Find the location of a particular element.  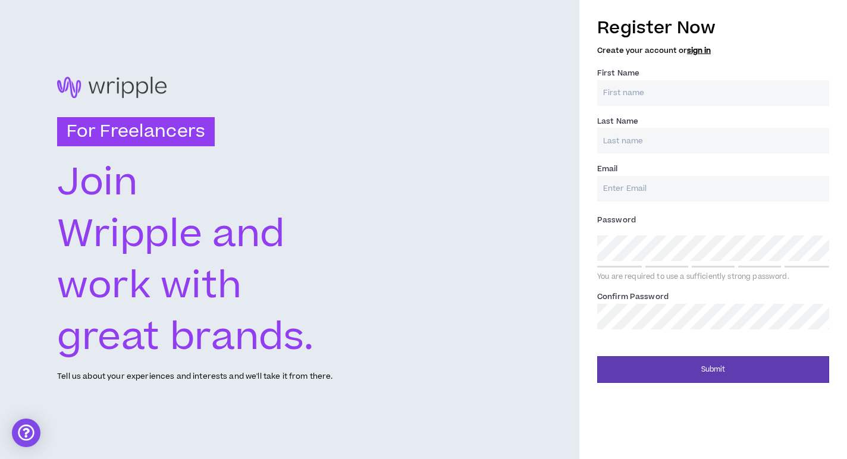

a: sign in is located at coordinates (699, 51).